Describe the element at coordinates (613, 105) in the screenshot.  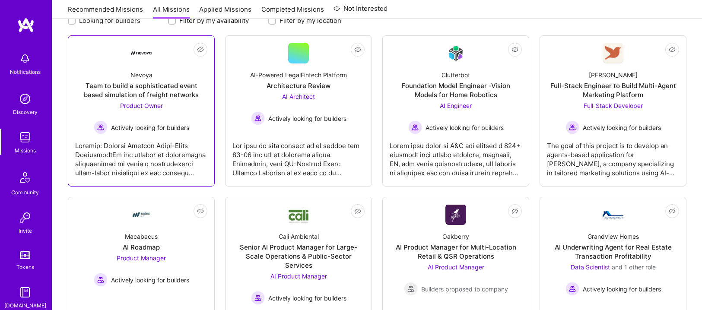
I see `span: Full-Stack Developer` at that location.